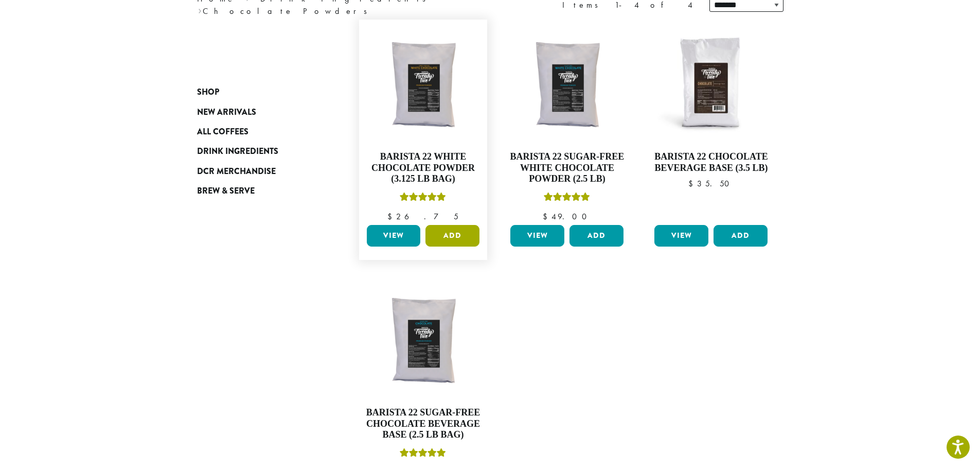 The image size is (980, 469). I want to click on bdi: 35.50, so click(711, 183).